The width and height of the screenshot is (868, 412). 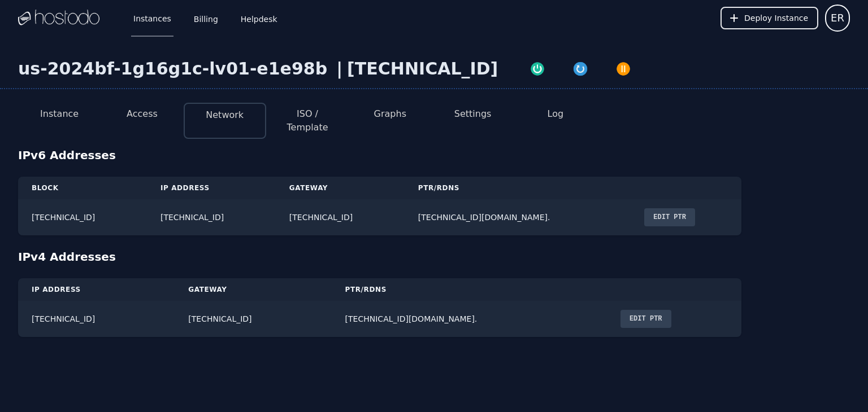 What do you see at coordinates (581, 69) in the screenshot?
I see `img: Restart` at bounding box center [581, 69].